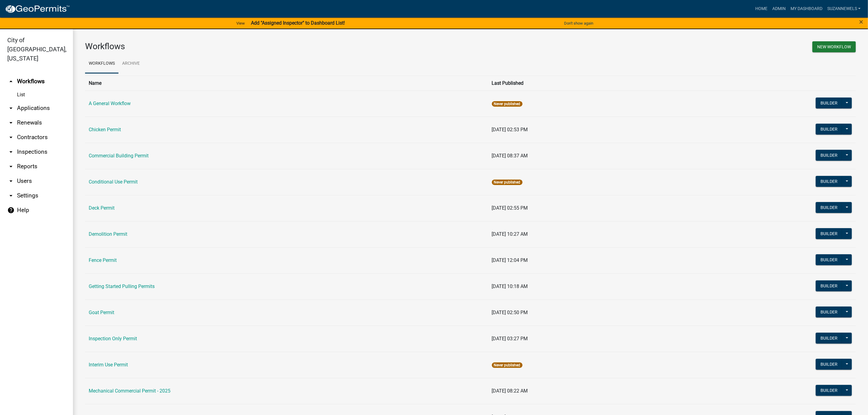 This screenshot has height=415, width=868. Describe the element at coordinates (861, 22) in the screenshot. I see `button: Close` at that location.